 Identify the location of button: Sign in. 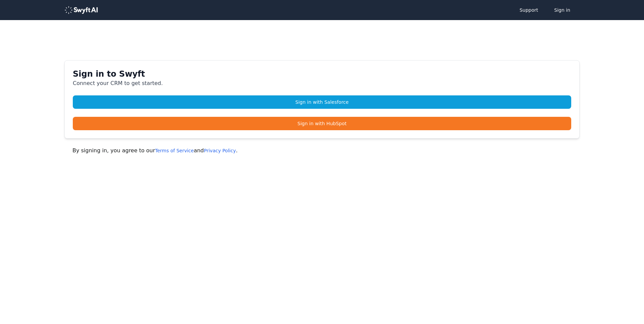
(562, 10).